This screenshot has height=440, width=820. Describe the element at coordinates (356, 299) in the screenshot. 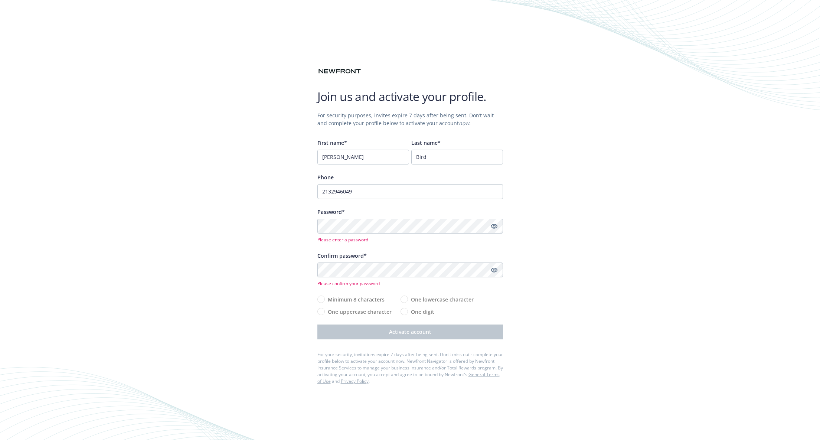

I see `span: Minimum 8 characters` at that location.